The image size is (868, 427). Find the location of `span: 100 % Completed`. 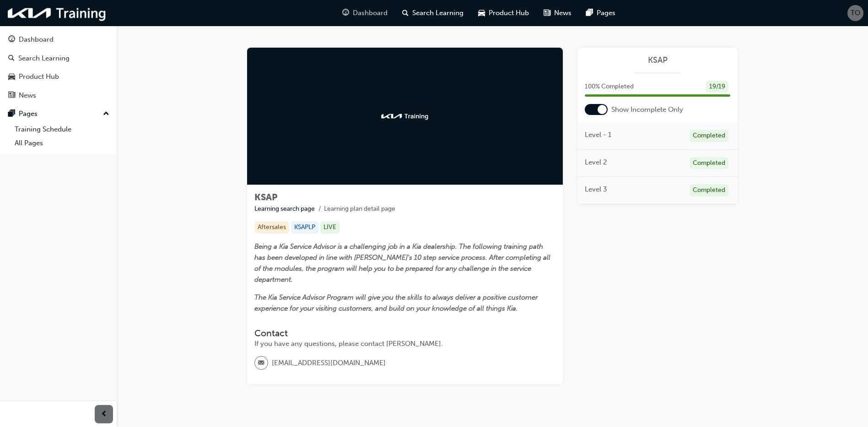

span: 100 % Completed is located at coordinates (609, 87).